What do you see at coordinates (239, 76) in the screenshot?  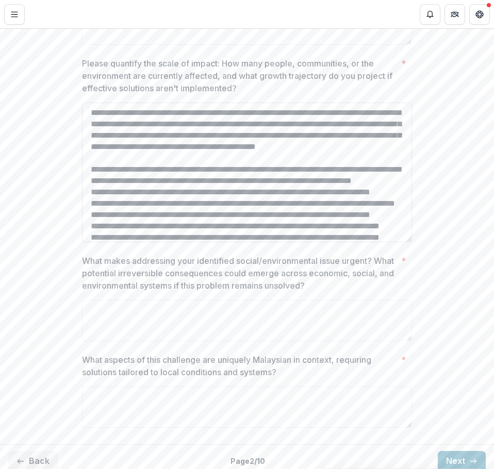 I see `p: Please quantify the scale of impact: How many people, communities, or the environment are current...` at bounding box center [239, 76].